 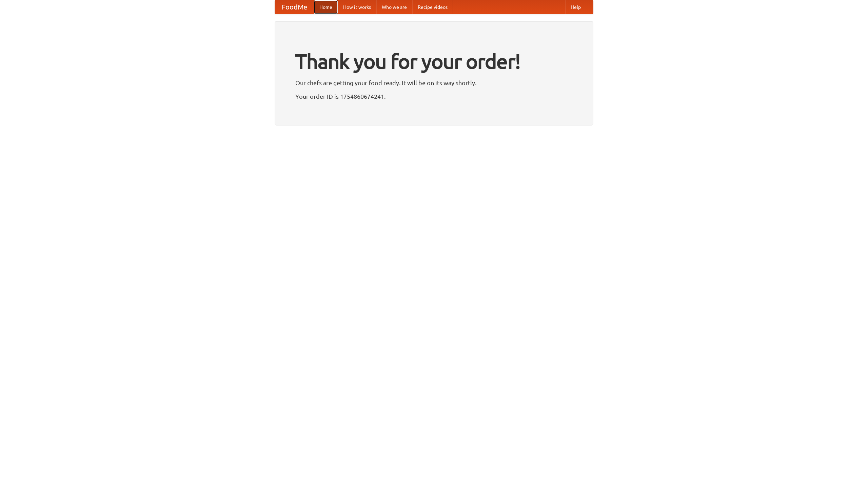 What do you see at coordinates (434, 96) in the screenshot?
I see `p: Your order ID is 1754860674241.` at bounding box center [434, 96].